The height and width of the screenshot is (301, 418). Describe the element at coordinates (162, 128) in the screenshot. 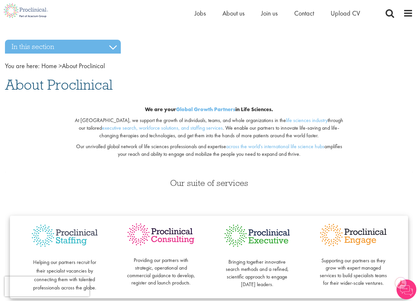

I see `a: executive search, workforce solutions, and staffing services` at that location.